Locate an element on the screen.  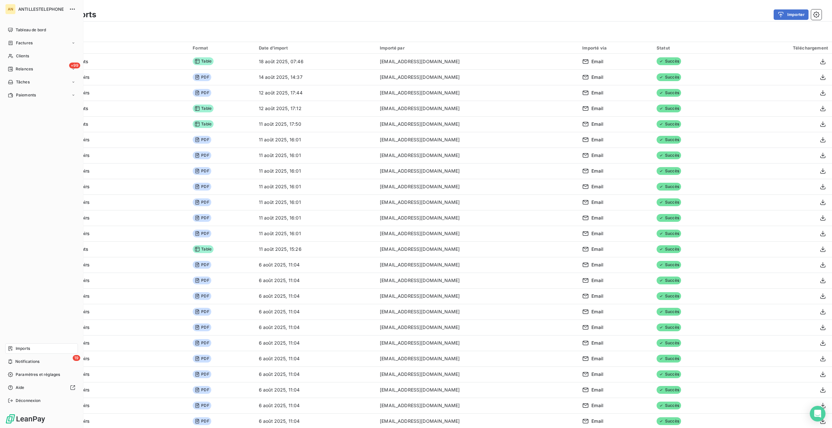
span: Imports is located at coordinates (23, 349).